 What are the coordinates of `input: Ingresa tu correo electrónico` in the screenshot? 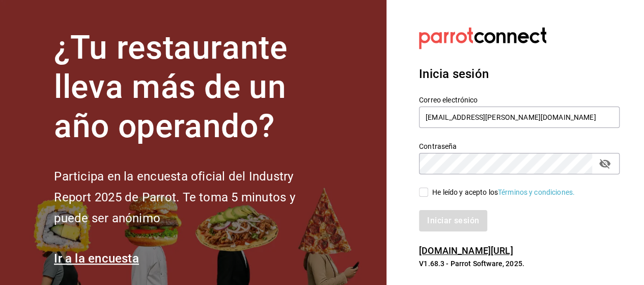 It's located at (520, 117).